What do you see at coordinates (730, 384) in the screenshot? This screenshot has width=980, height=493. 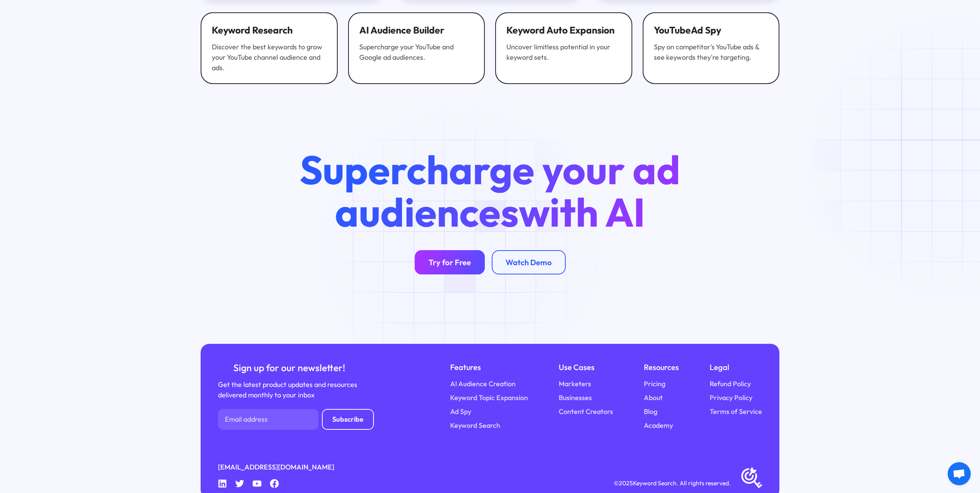 I see `a: Refund Policy` at bounding box center [730, 384].